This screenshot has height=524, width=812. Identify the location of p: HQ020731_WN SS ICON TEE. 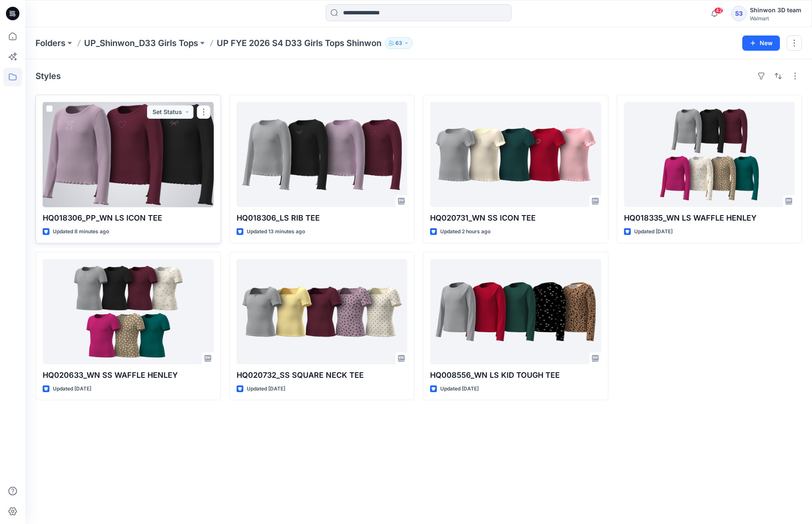
(516, 218).